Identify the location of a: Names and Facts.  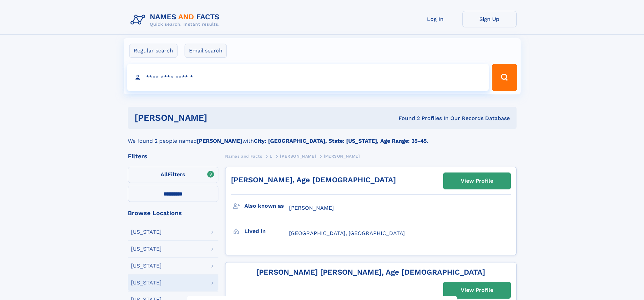
(243, 156).